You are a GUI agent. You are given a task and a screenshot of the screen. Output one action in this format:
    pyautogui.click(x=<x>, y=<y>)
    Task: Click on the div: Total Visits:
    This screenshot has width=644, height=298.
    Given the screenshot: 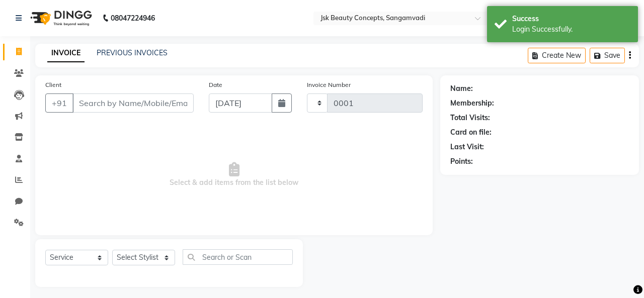 What is the action you would take?
    pyautogui.click(x=470, y=118)
    